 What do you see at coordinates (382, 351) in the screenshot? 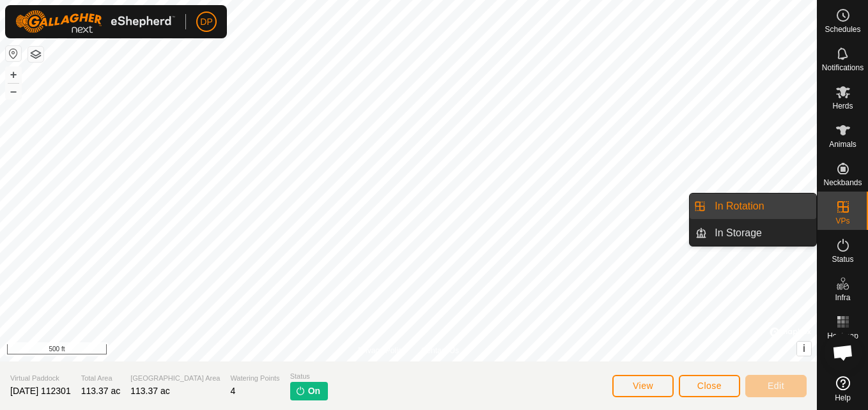
I see `a: Privacy Policy` at bounding box center [382, 351].